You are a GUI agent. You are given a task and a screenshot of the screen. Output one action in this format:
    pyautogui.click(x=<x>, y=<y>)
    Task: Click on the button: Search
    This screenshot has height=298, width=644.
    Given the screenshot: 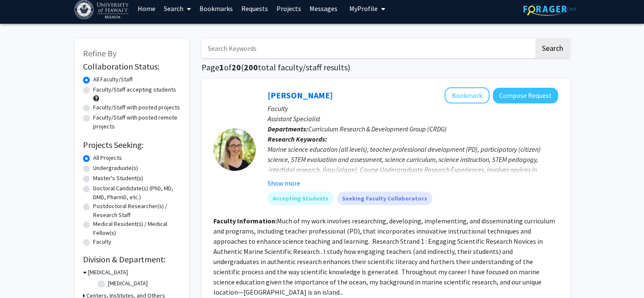 What is the action you would take?
    pyautogui.click(x=553, y=48)
    